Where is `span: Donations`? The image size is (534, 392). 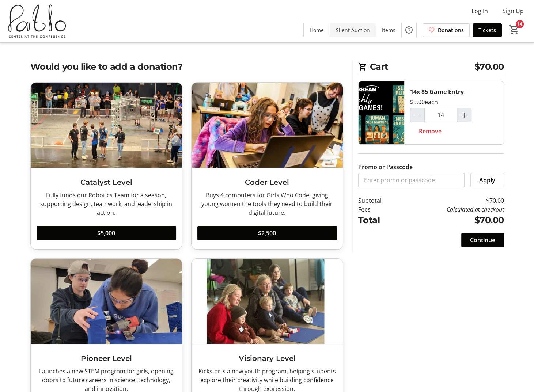
span: Donations is located at coordinates (451, 30).